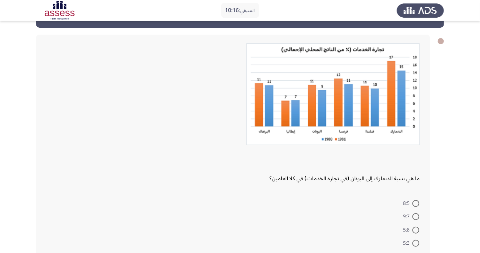 The width and height of the screenshot is (480, 253). I want to click on span: 5:8, so click(407, 230).